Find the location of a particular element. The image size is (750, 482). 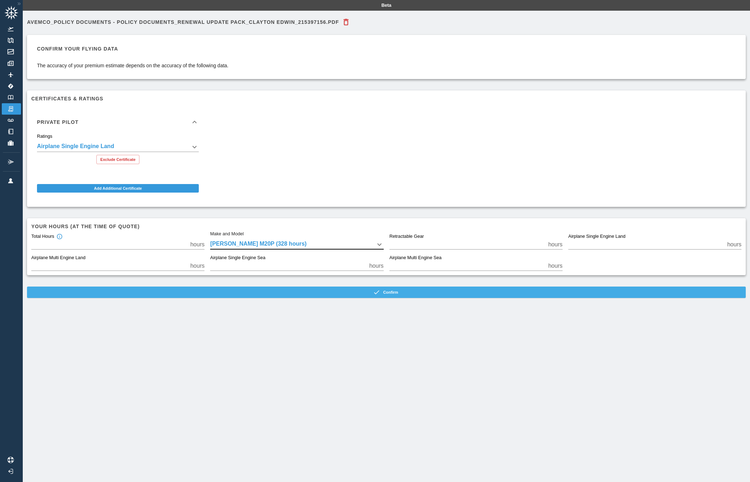

label: Airplane Single Engine Land is located at coordinates (597, 237).